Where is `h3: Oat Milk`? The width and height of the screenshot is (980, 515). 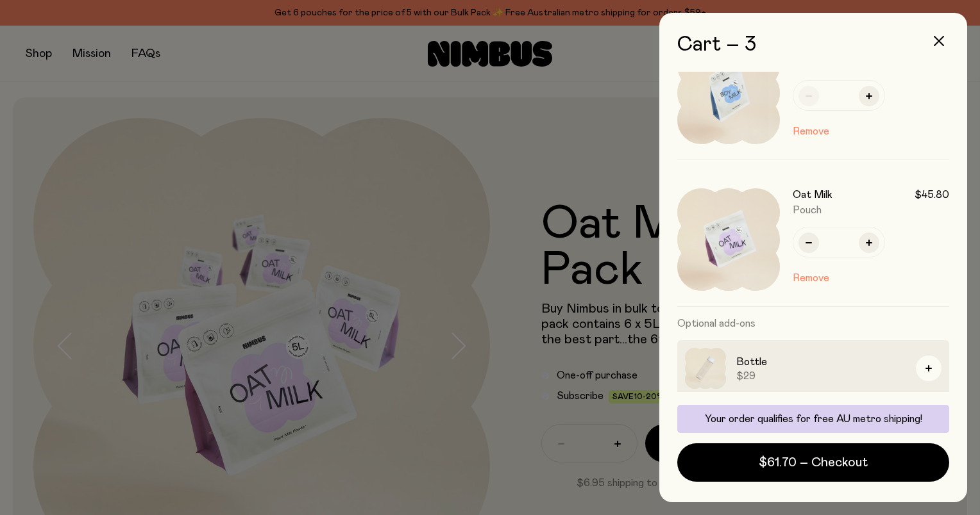
h3: Oat Milk is located at coordinates (812, 194).